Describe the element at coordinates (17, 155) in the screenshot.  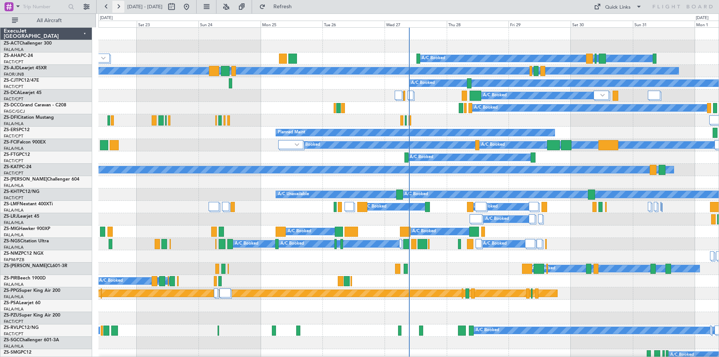
I see `a: ZS-FTGPC12` at that location.